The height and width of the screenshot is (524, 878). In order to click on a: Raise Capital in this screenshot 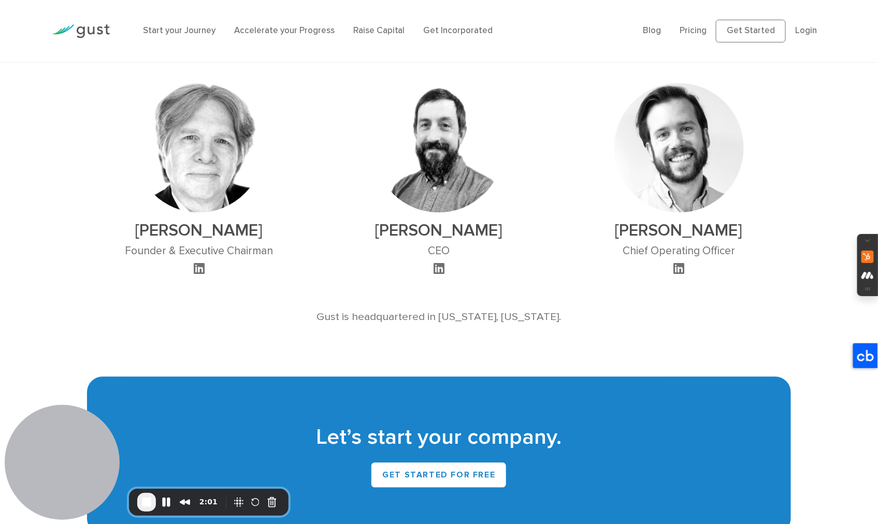, I will do `click(379, 31)`.